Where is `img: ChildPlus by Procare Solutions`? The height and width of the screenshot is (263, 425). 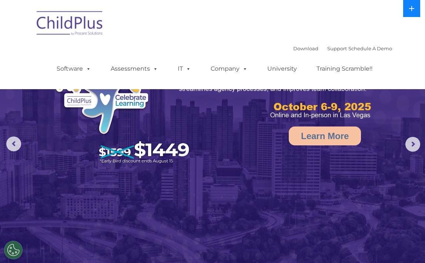 img: ChildPlus by Procare Solutions is located at coordinates (70, 24).